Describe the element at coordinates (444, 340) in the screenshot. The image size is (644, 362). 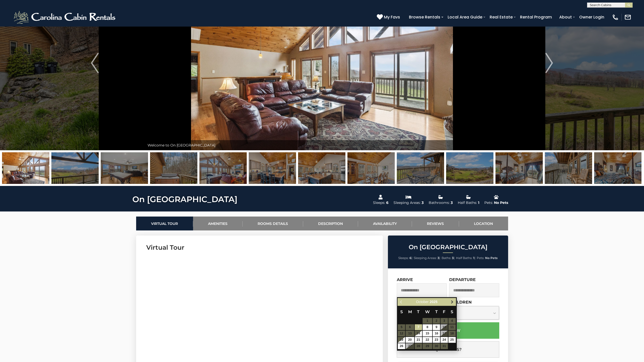
I see `a: 24` at that location.